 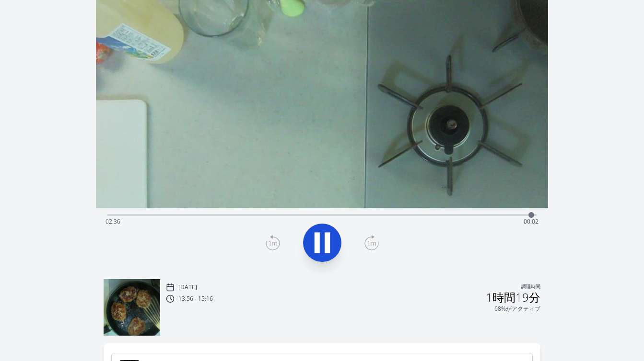 What do you see at coordinates (132, 307) in the screenshot?
I see `img: 250915045706_thumb.jpeg` at bounding box center [132, 307].